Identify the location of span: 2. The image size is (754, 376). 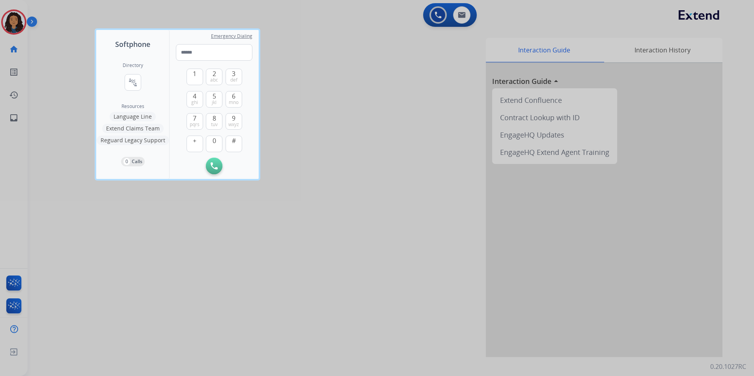
(214, 74).